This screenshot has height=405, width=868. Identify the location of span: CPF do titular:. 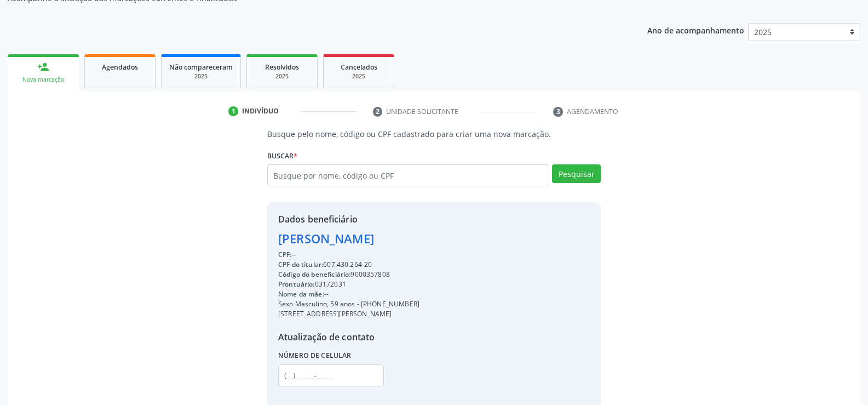
(301, 264).